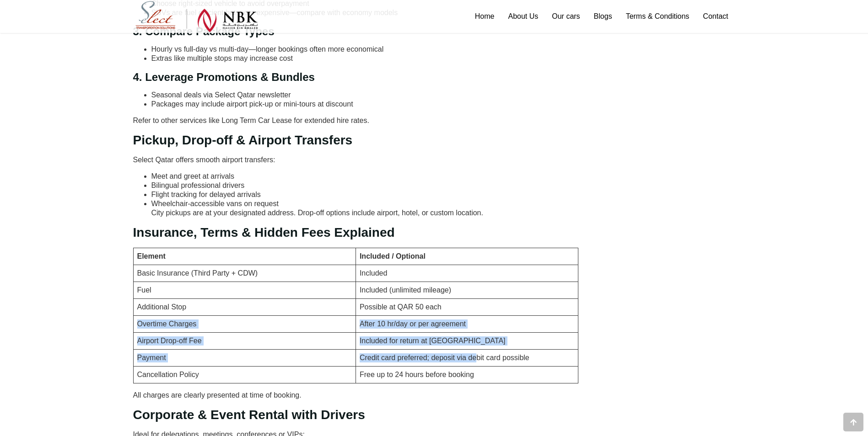 The width and height of the screenshot is (868, 436). I want to click on td: Payment, so click(244, 358).